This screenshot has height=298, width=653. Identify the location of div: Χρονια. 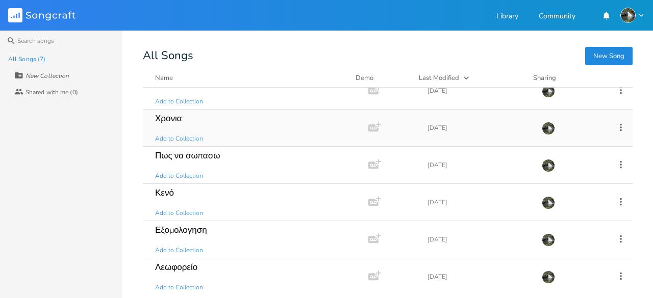
(168, 118).